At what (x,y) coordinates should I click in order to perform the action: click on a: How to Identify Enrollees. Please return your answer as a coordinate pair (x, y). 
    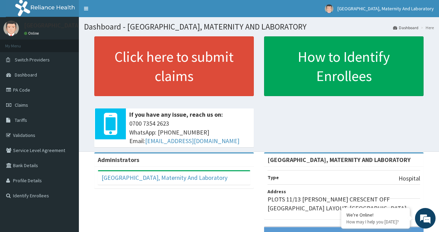
    Looking at the image, I should click on (344, 66).